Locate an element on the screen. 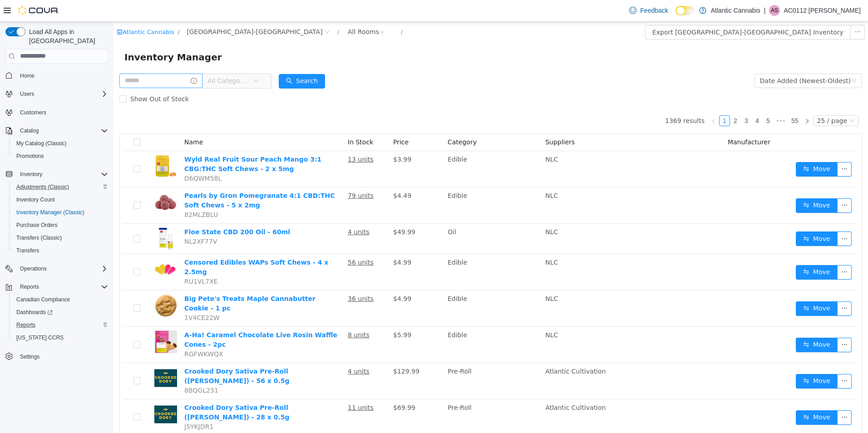 The image size is (868, 433). u: 36 units is located at coordinates (247, 276).